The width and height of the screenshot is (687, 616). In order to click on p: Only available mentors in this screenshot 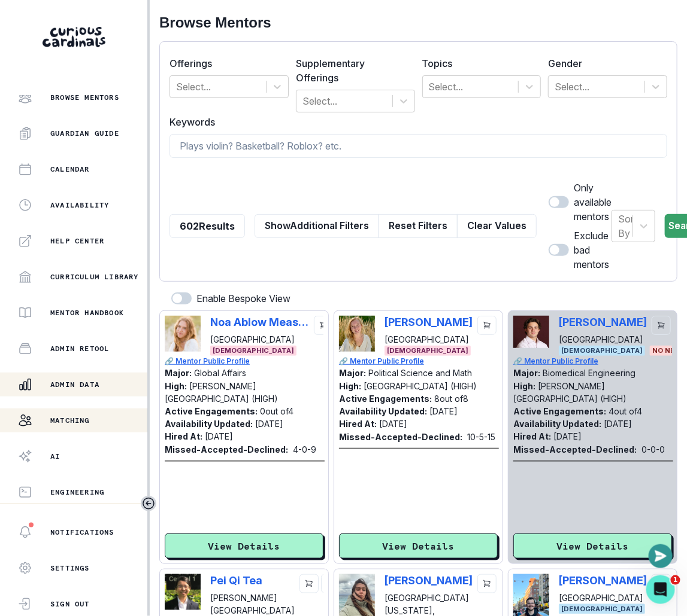, I will do `click(592, 202)`.